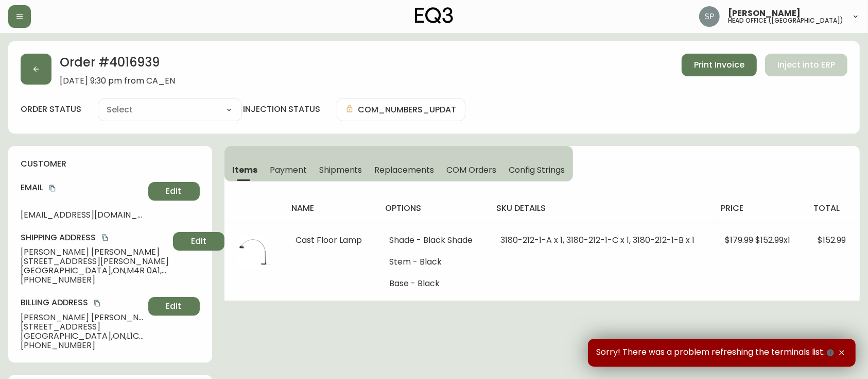  I want to click on li: Stem - Black, so click(433, 262).